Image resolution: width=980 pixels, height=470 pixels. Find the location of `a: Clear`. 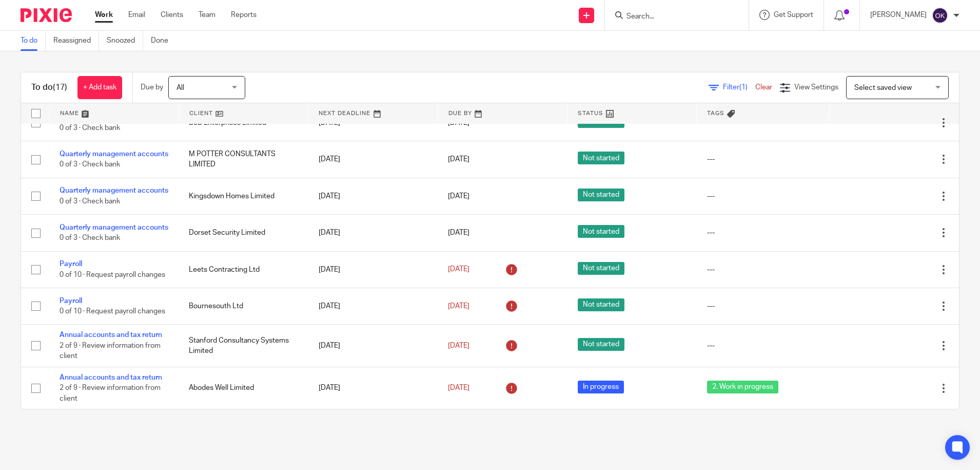

a: Clear is located at coordinates (763, 87).